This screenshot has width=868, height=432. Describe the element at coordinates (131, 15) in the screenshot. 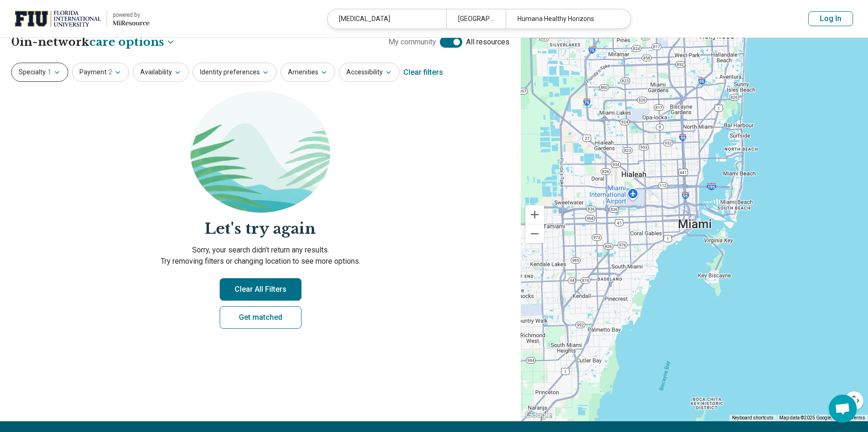

I see `div: powered by` at that location.